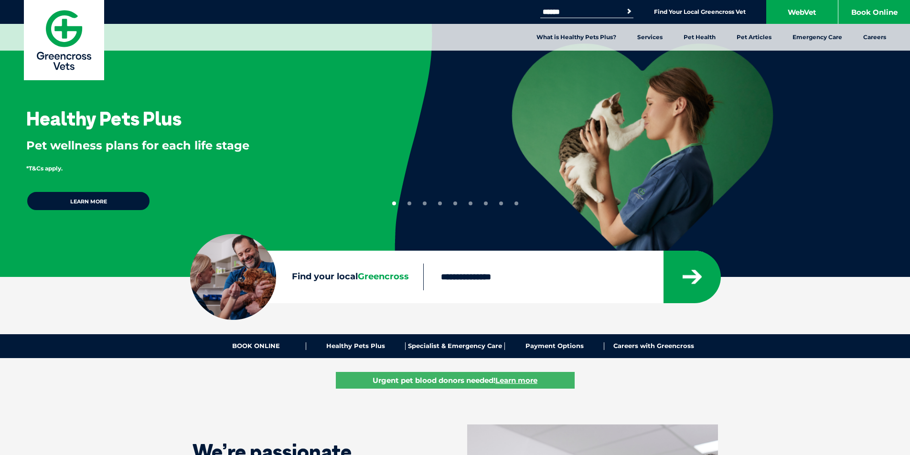 This screenshot has width=910, height=455. What do you see at coordinates (700, 37) in the screenshot?
I see `a: Pet Health` at bounding box center [700, 37].